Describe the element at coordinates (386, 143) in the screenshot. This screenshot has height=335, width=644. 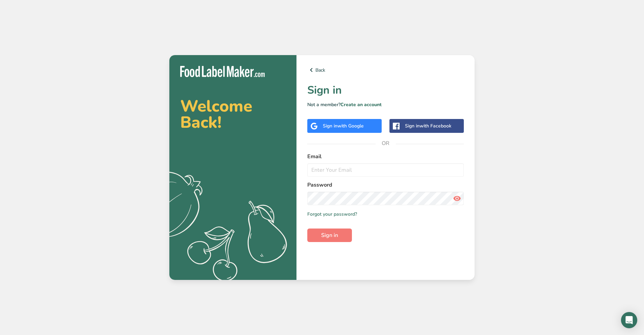
I see `span: OR` at that location.